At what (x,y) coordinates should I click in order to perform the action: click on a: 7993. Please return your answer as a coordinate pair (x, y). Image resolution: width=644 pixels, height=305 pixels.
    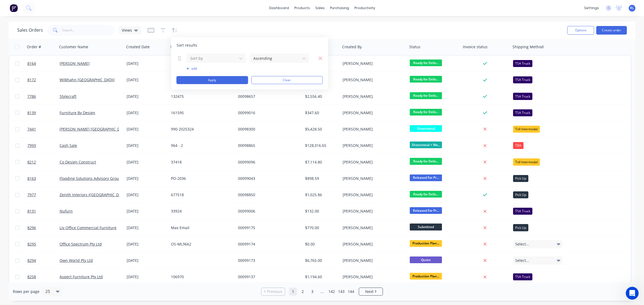
    Looking at the image, I should click on (43, 145).